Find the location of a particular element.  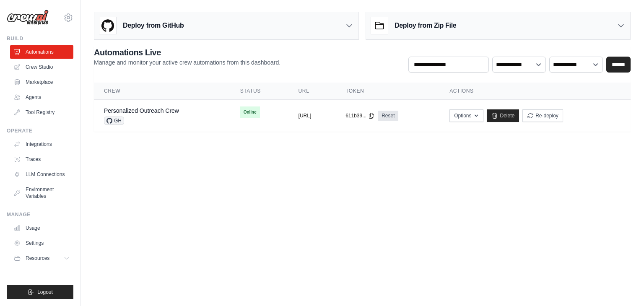

a: Crew Studio is located at coordinates (42, 67).